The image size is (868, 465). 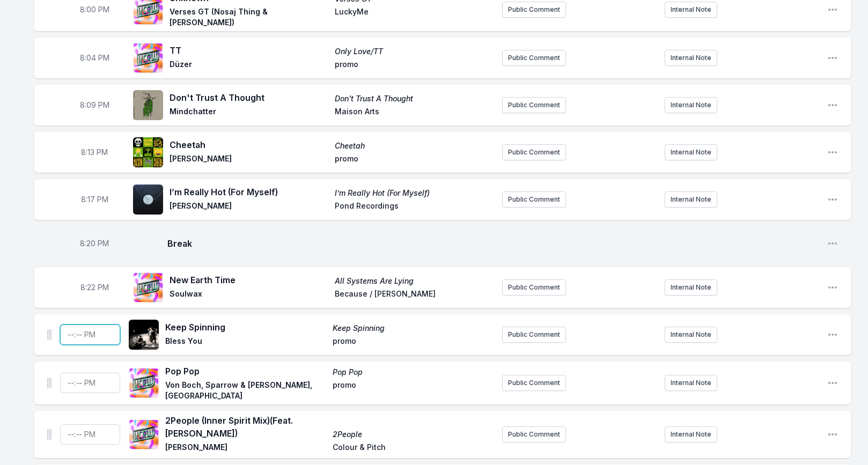 What do you see at coordinates (413, 434) in the screenshot?
I see `span: 2People` at bounding box center [413, 434].